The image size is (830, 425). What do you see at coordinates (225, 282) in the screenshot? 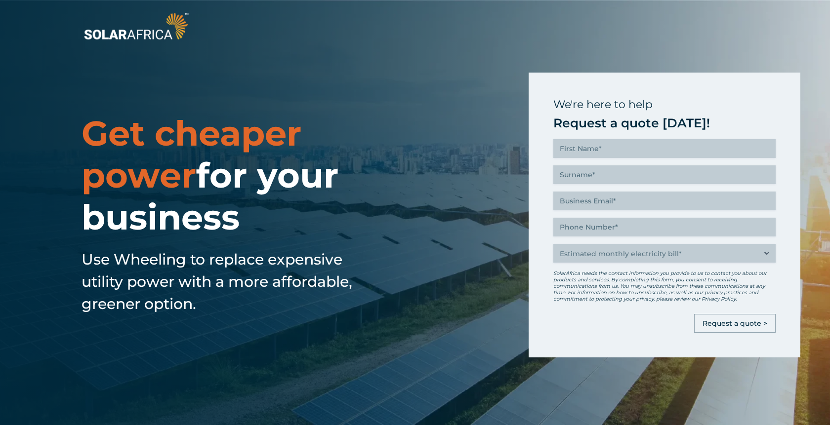
I see `h5: Use Wheeling to replace expensive utility power with a more affordable, greener option.` at bounding box center [225, 282].